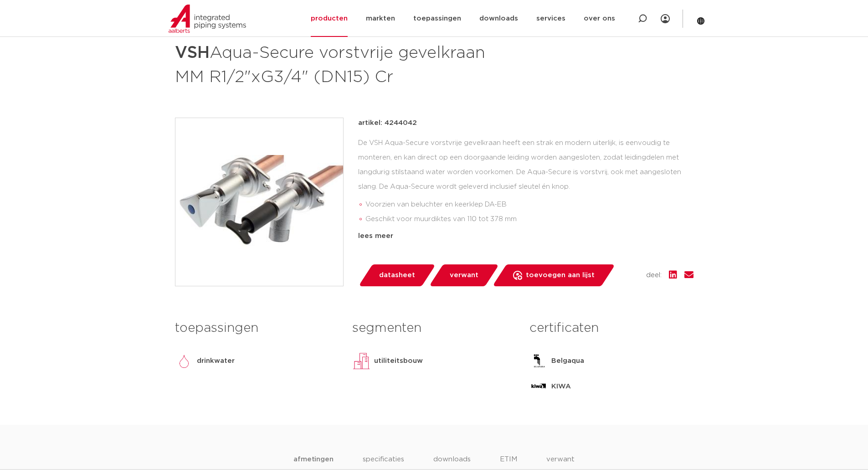 The height and width of the screenshot is (470, 868). Describe the element at coordinates (561, 387) in the screenshot. I see `p: KIWA` at that location.